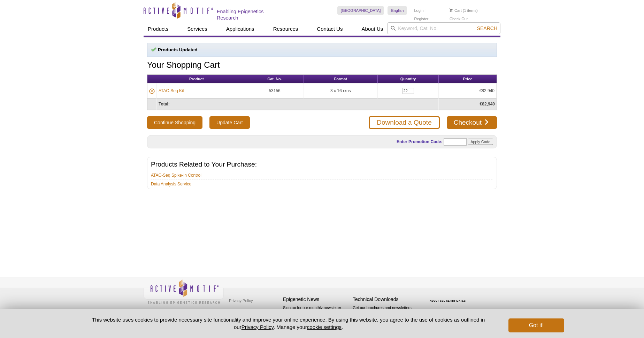 This screenshot has height=338, width=644. What do you see at coordinates (171, 184) in the screenshot?
I see `a: Data Analysis Service` at bounding box center [171, 184].